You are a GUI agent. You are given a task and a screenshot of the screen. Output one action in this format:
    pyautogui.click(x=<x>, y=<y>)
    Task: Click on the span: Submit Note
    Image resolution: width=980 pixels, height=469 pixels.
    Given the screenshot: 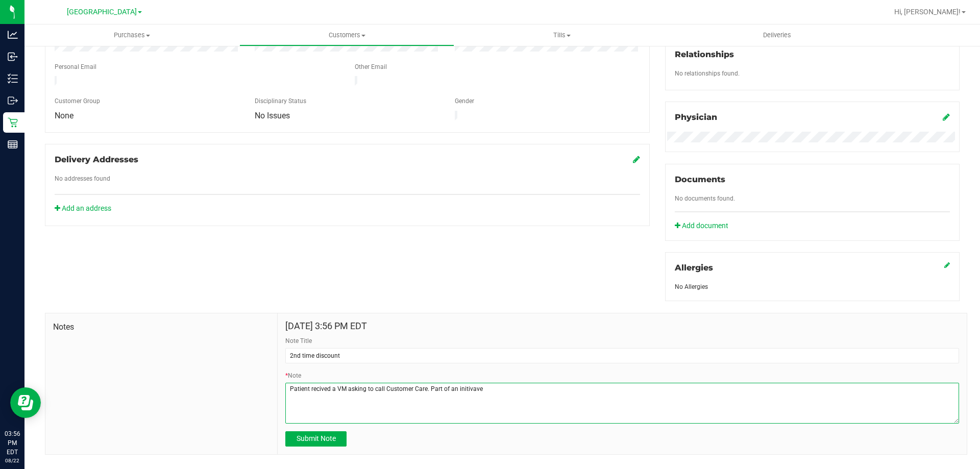 What is the action you would take?
    pyautogui.click(x=316, y=439)
    